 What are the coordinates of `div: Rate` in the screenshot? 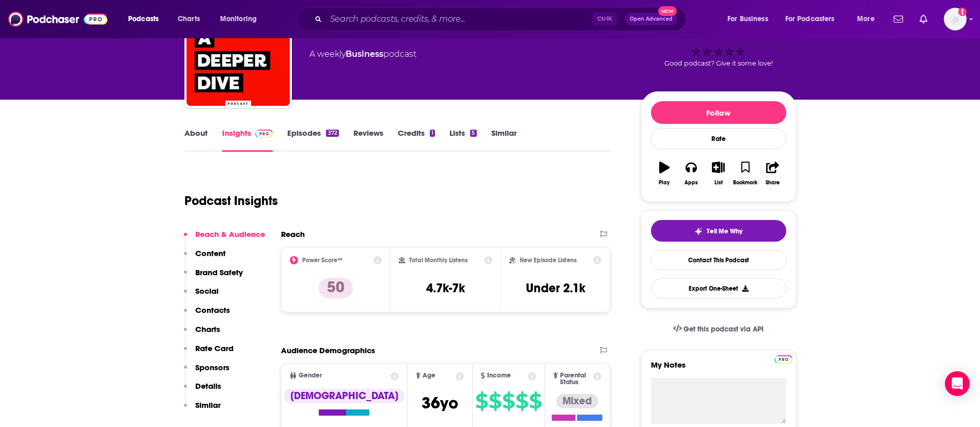 It's located at (719, 139).